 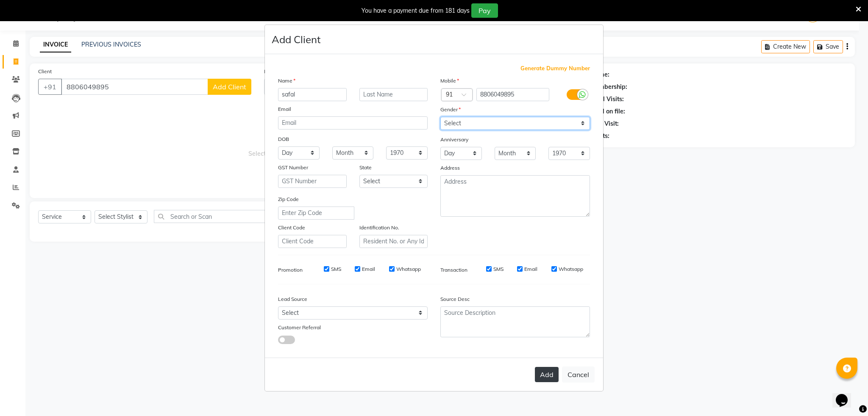 I want to click on label: Name, so click(x=287, y=81).